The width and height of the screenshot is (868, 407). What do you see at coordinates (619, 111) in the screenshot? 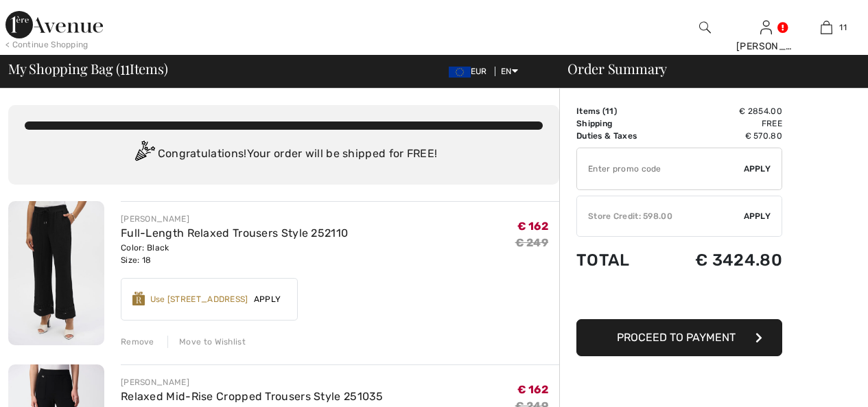
I see `td: Items ( )` at bounding box center [619, 111].